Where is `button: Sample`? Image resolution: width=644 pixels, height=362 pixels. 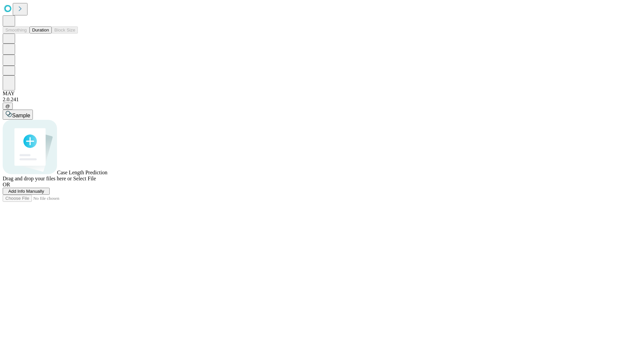 button: Sample is located at coordinates (18, 114).